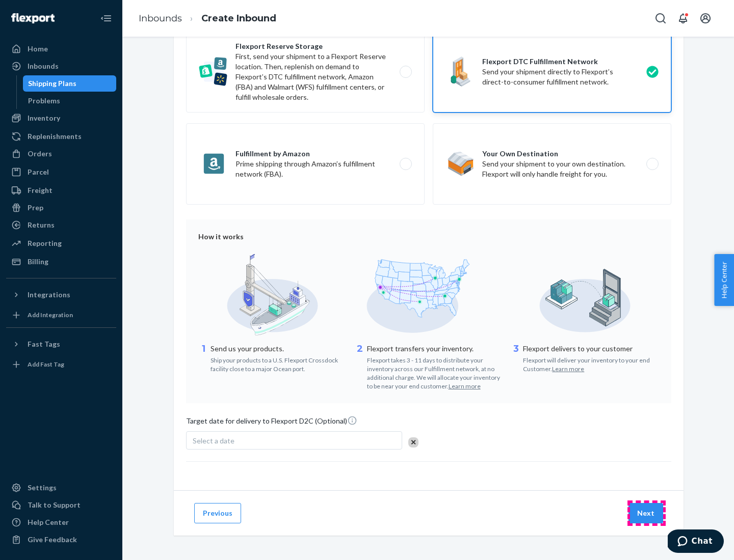 The width and height of the screenshot is (734, 560). I want to click on a: Shipping Plans, so click(70, 84).